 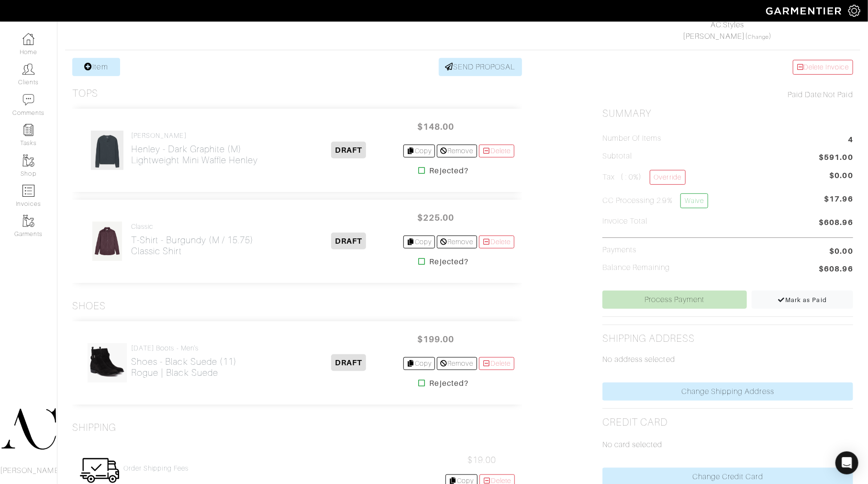 What do you see at coordinates (836, 158) in the screenshot?
I see `span: $591.00` at bounding box center [836, 158].